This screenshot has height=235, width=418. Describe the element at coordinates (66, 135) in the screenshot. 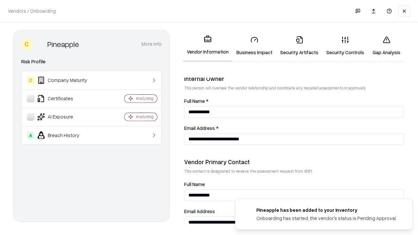

I see `div: Breach History` at that location.